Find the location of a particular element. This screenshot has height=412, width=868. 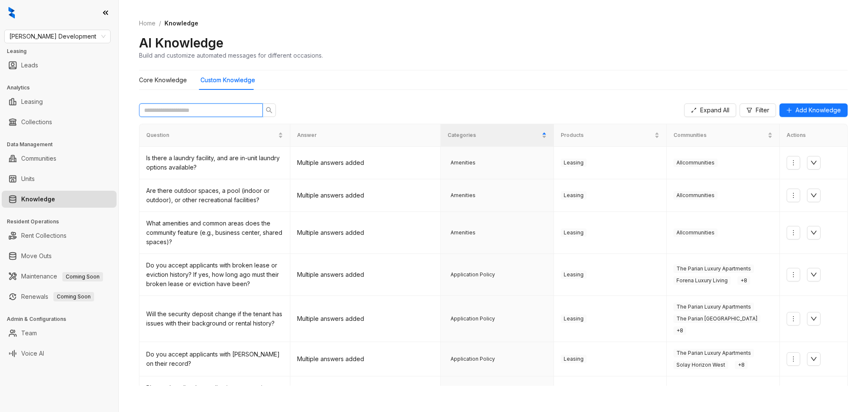

li: Renewals is located at coordinates (59, 297).